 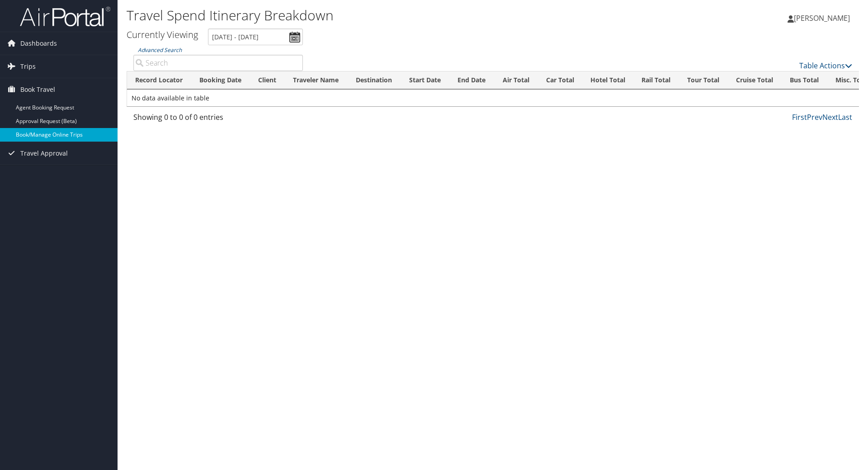 What do you see at coordinates (374, 80) in the screenshot?
I see `th: Destination: activate to sort column ascending` at bounding box center [374, 80].